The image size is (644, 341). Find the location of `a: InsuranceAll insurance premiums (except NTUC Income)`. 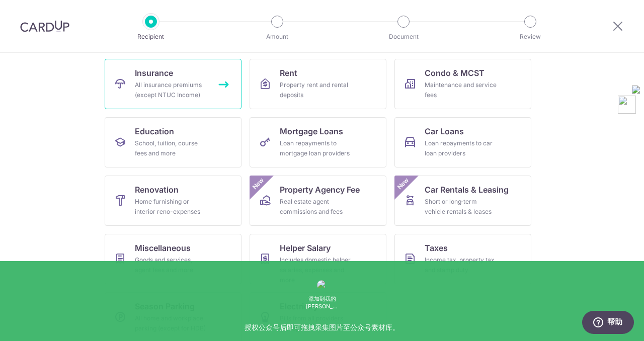

a: InsuranceAll insurance premiums (except NTUC Income) is located at coordinates (173, 84).